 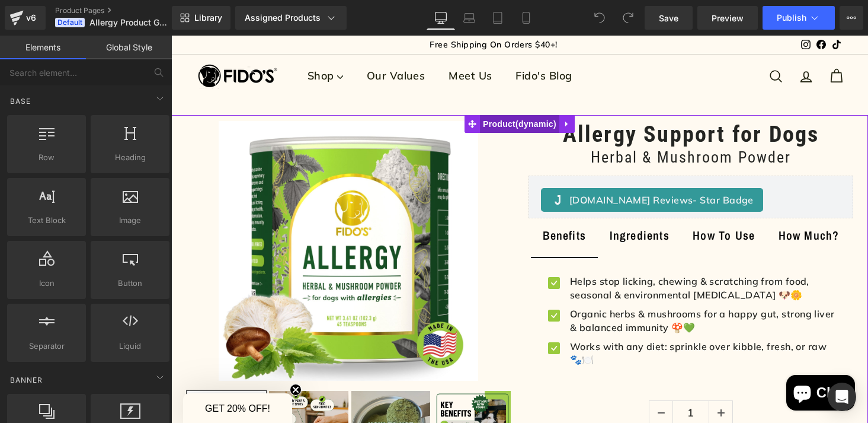 What do you see at coordinates (208, 18) in the screenshot?
I see `span: Library` at bounding box center [208, 18].